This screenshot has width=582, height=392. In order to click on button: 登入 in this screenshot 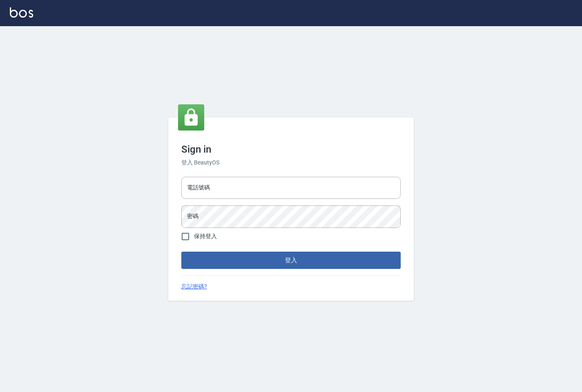, I will do `click(291, 261)`.